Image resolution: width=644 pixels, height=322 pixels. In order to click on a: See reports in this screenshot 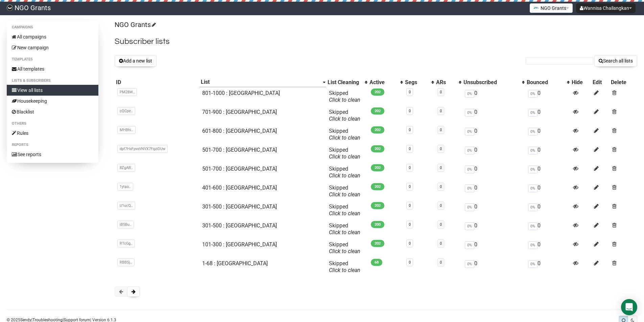, I will do `click(53, 154)`.